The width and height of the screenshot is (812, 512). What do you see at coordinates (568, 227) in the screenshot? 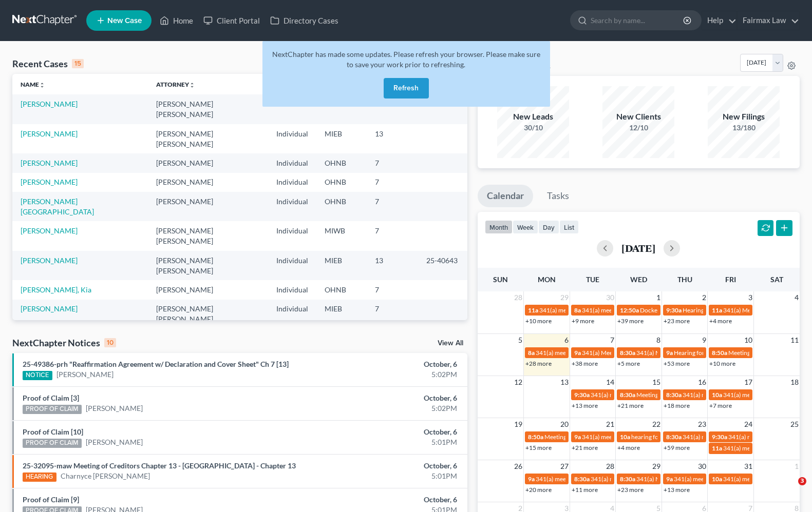
I see `button: list` at bounding box center [568, 227].